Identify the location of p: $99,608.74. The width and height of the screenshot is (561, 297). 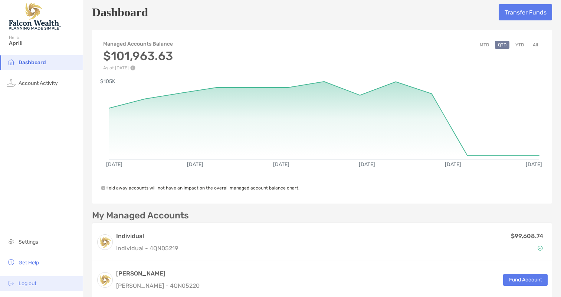
(527, 236).